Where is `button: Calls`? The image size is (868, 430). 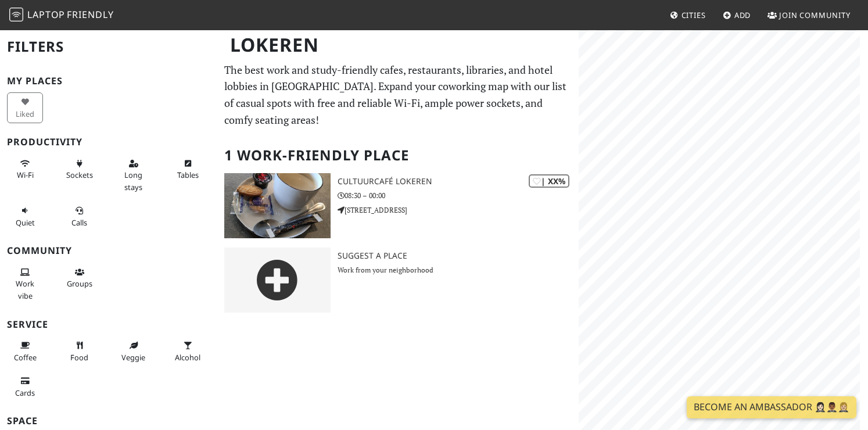 button: Calls is located at coordinates (79, 216).